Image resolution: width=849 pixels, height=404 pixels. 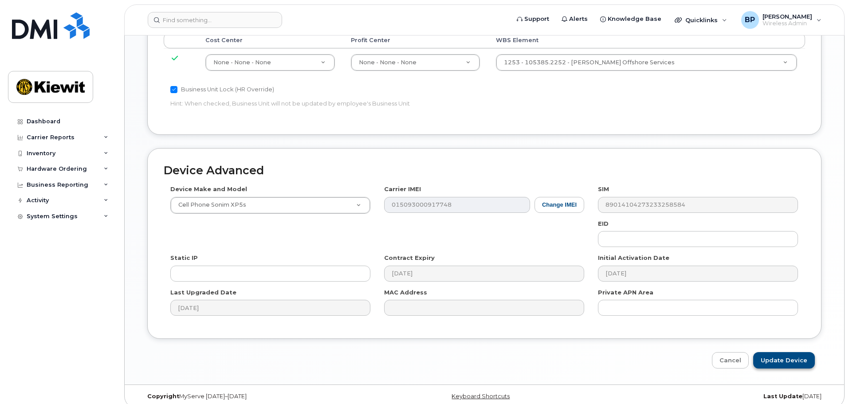 What do you see at coordinates (174, 90) in the screenshot?
I see `input: Business Unit Lock (HR Override)` at bounding box center [174, 90].